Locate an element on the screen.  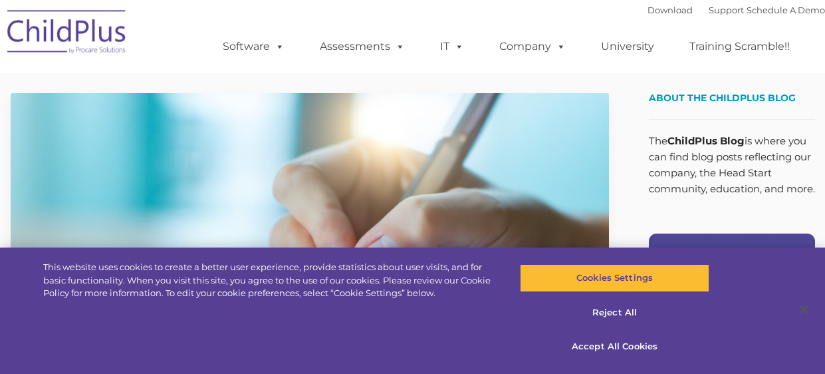
a: Assessments is located at coordinates (362, 47).